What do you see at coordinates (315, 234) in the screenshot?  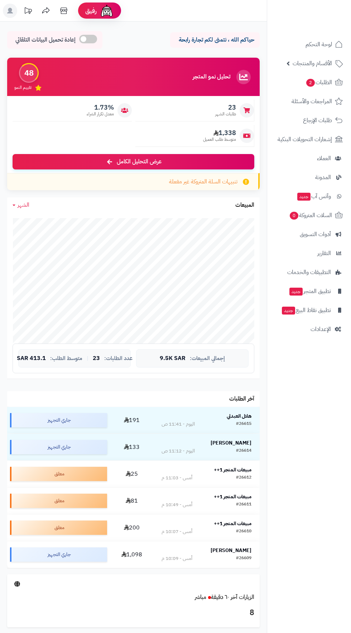 I see `span: أدوات التسويق` at bounding box center [315, 234].